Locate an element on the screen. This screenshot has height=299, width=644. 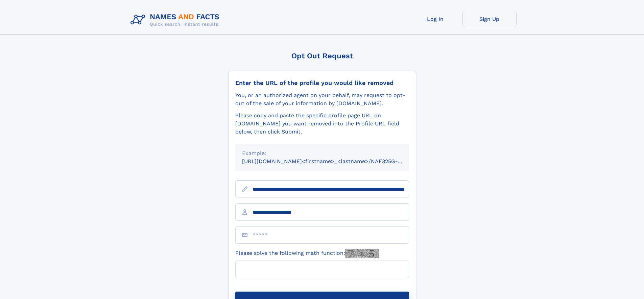
div: Enter the URL of the profile you would like removed is located at coordinates (322, 83).